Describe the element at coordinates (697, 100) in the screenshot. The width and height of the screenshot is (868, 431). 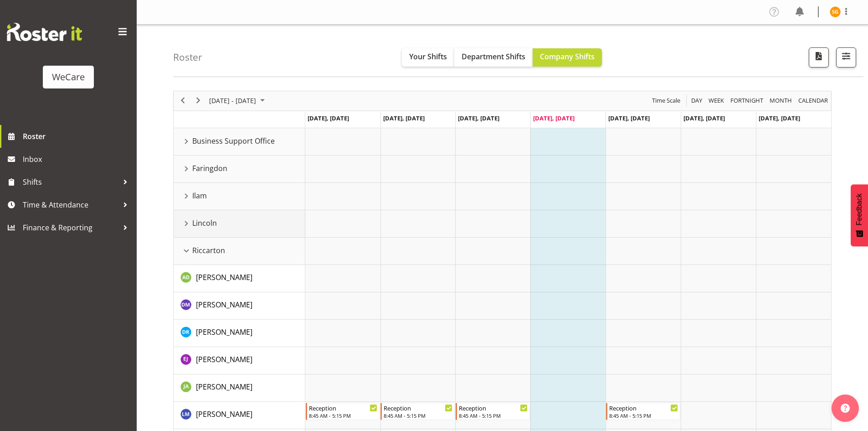
I see `span: Day` at that location.